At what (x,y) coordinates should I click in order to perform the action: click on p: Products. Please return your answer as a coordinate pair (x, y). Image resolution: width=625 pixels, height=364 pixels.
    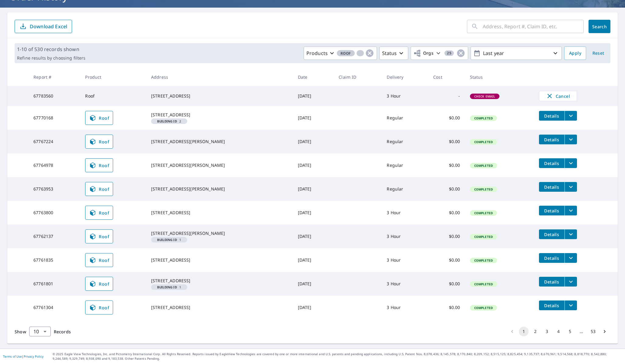
    Looking at the image, I should click on (317, 53).